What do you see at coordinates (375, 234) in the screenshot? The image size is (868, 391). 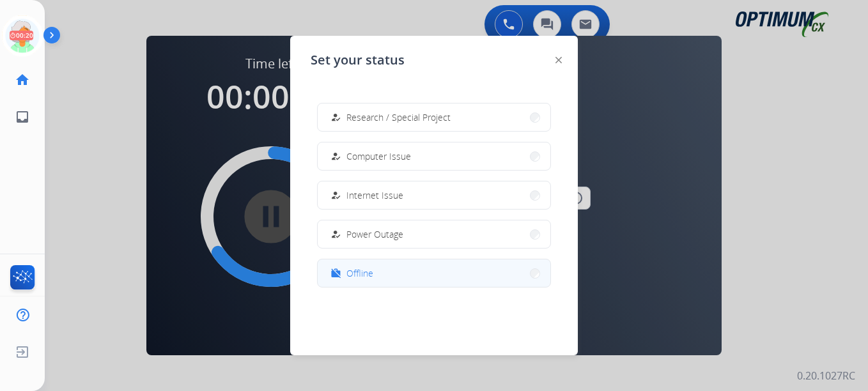 I see `span: Power Outage` at bounding box center [375, 234].